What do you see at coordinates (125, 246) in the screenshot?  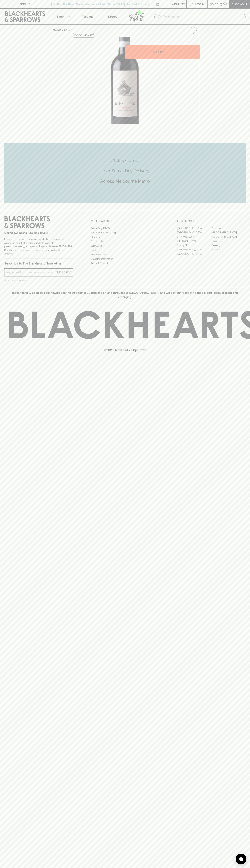 I see `a: Gift Cards` at bounding box center [125, 246].